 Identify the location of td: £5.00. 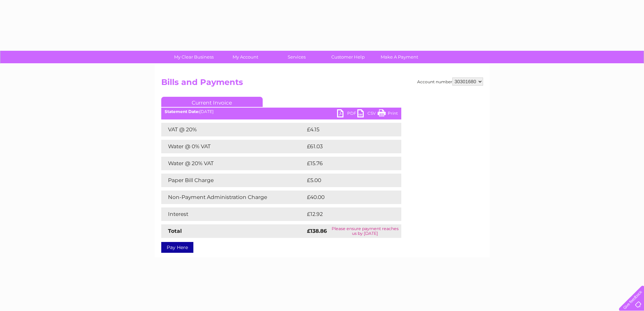
(345, 180).